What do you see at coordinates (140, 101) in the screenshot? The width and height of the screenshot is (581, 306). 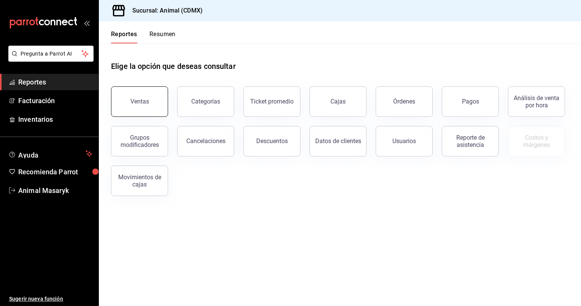 I see `button: Ventas` at bounding box center [140, 101].